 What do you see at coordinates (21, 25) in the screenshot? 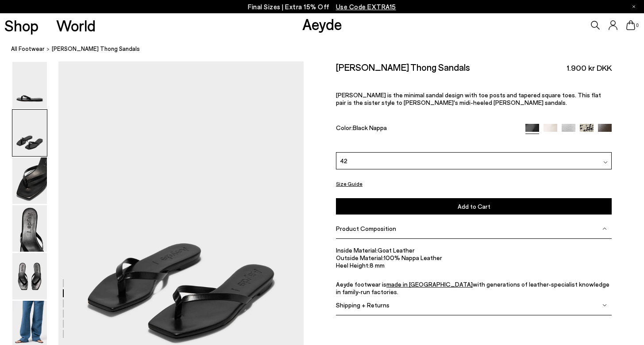
I see `a: Shop` at bounding box center [21, 25].